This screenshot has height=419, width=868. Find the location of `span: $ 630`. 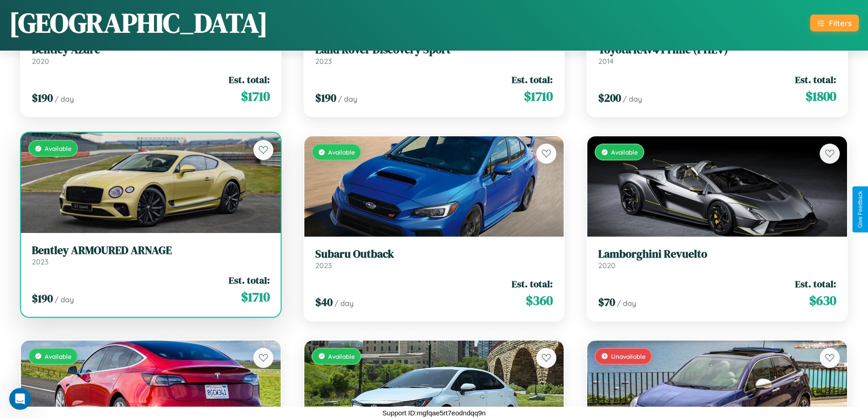

span: $ 630 is located at coordinates (823, 300).